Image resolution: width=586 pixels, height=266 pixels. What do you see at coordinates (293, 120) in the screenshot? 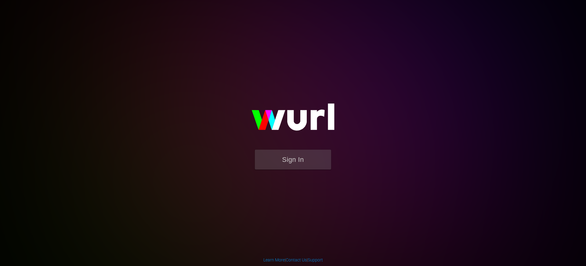
I see `img: wurl-logo-on-black-223613ac3d8ba8fe6dc639794a292ebdb59501304c7dfd60c99c58986ef67473.svg` at bounding box center [293, 120].